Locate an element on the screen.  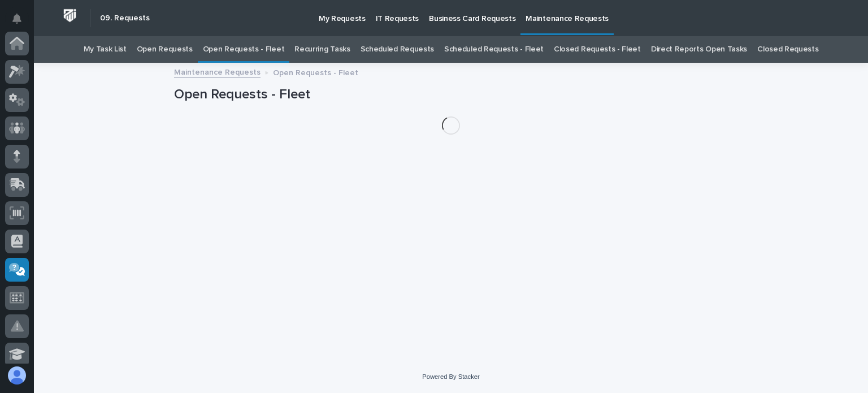
a: Scheduled Requests is located at coordinates (397, 49).